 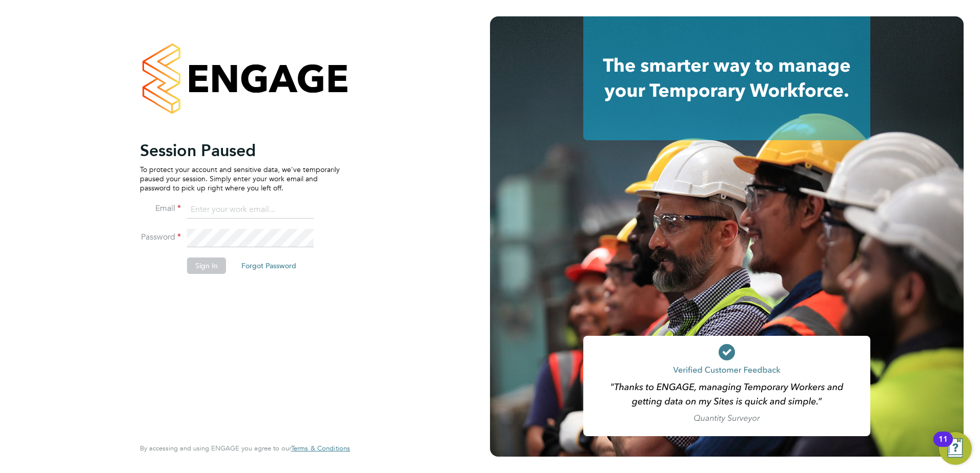 What do you see at coordinates (320, 449) in the screenshot?
I see `a: Terms & Conditions` at bounding box center [320, 449].